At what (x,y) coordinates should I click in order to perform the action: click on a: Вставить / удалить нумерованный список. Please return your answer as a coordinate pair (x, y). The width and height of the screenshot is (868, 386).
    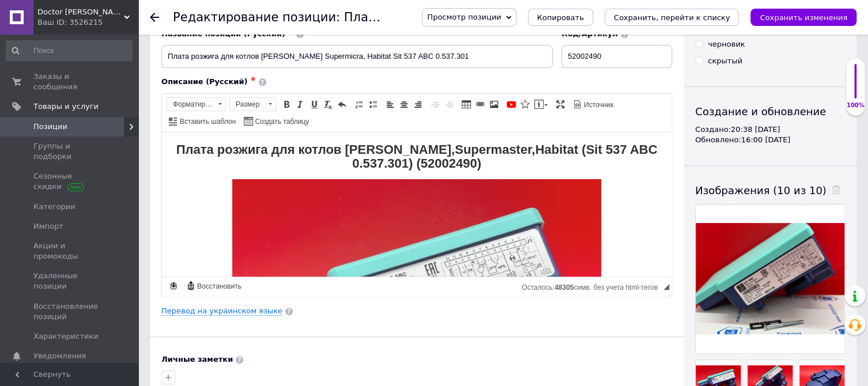
    Looking at the image, I should click on (359, 104).